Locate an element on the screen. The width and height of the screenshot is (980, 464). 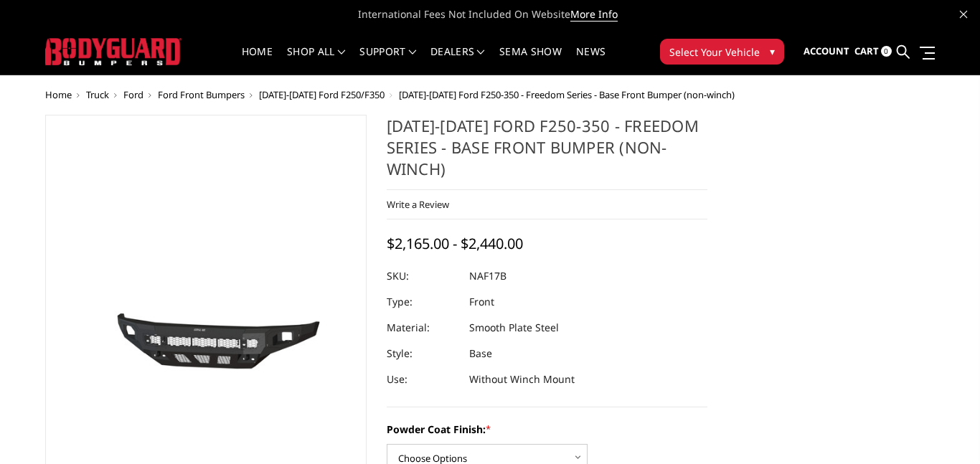
a: Ford Front Bumpers is located at coordinates (201, 95).